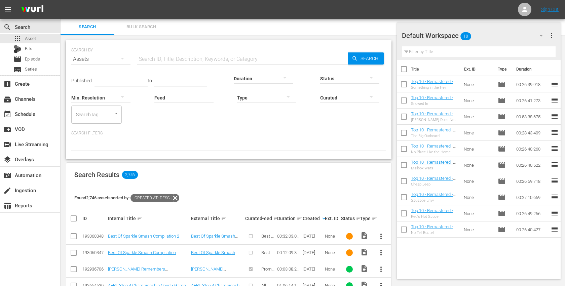 The image size is (565, 286). Describe the element at coordinates (141, 27) in the screenshot. I see `span: Bulk Search` at that location.